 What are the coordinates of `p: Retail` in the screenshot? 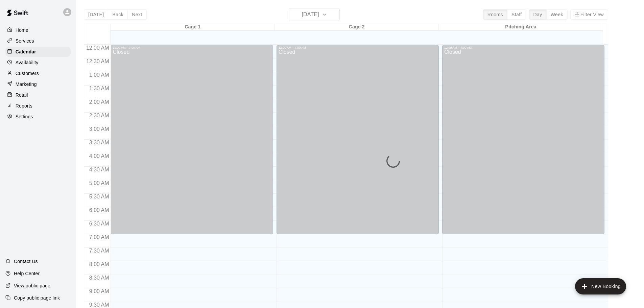 It's located at (22, 95).